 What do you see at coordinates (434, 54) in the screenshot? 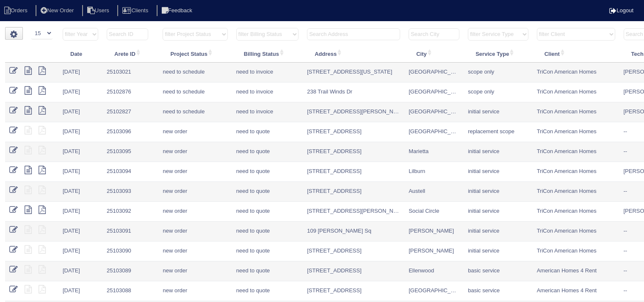
I see `th: City: activate to sort column ascending` at bounding box center [434, 54].